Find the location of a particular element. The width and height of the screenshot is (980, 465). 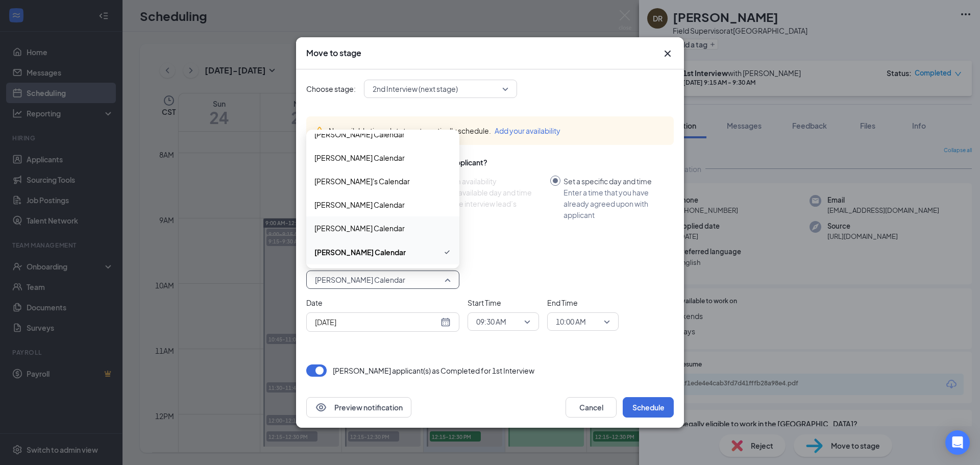

div: Set a specific day and time is located at coordinates (615, 181).